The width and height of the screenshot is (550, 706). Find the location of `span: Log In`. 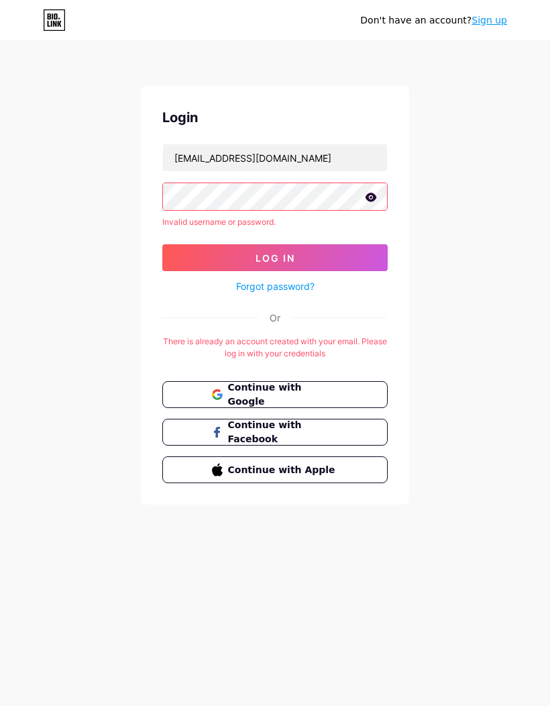

span: Log In is located at coordinates (275, 258).